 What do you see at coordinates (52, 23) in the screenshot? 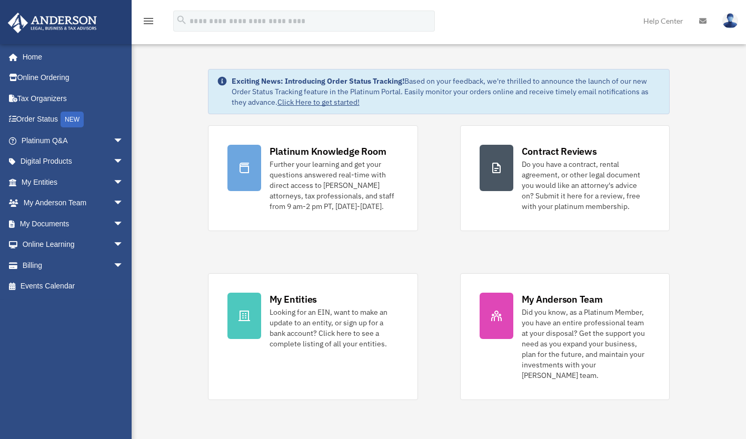
I see `img: Anderson Advisors Platinum Portal` at bounding box center [52, 23].